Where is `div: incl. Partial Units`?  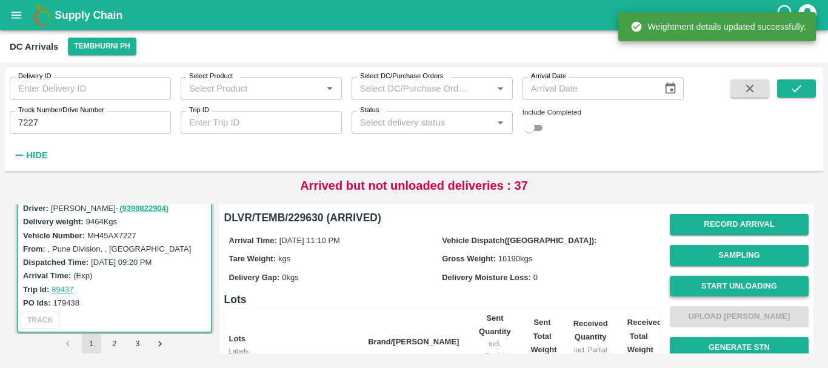
div: incl. Partial Units is located at coordinates (590, 355).